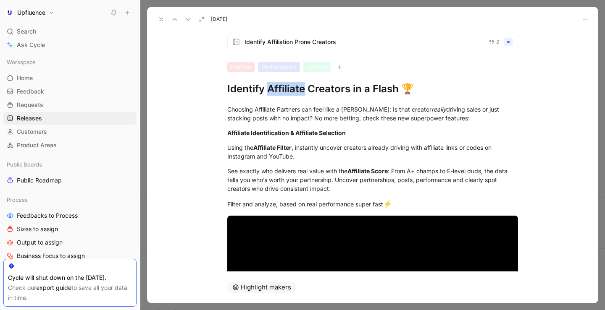 The height and width of the screenshot is (310, 605). I want to click on a: Sizes to assign, so click(70, 229).